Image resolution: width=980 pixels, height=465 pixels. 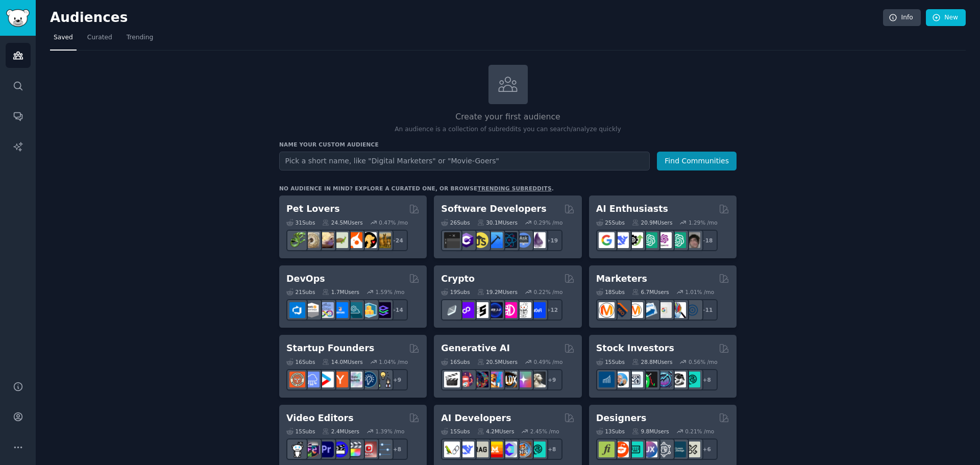 I want to click on div: 9.8M Users, so click(x=650, y=431).